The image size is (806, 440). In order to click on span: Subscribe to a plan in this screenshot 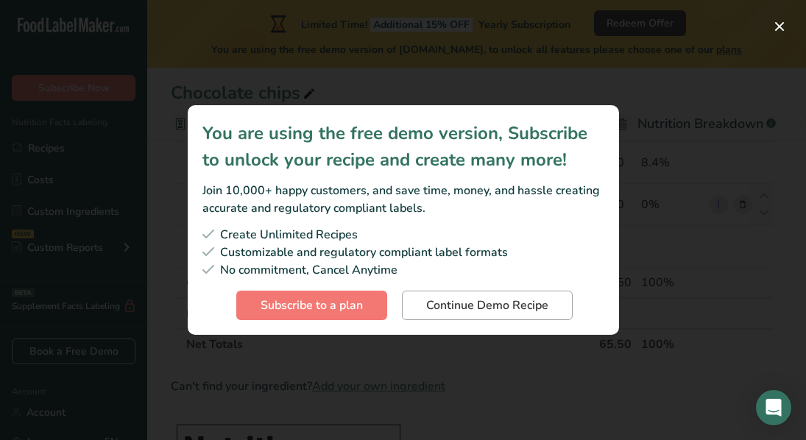, I will do `click(311, 306)`.